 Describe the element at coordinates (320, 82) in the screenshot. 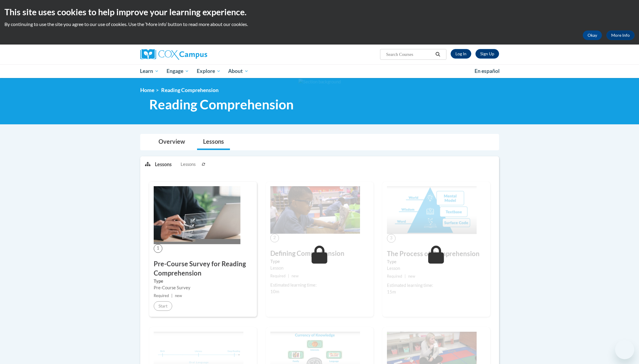

I see `img: Section background` at that location.